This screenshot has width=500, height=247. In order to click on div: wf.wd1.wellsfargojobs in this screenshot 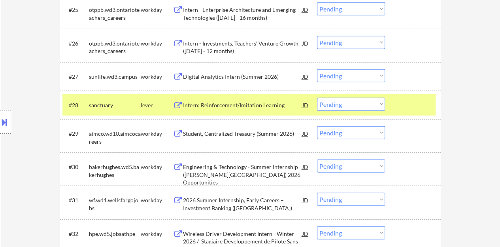, I will do `click(115, 204)`.